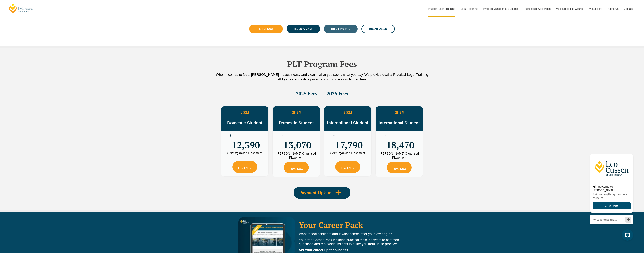 Image resolution: width=644 pixels, height=253 pixels. I want to click on a: Email Me Info, so click(341, 29).